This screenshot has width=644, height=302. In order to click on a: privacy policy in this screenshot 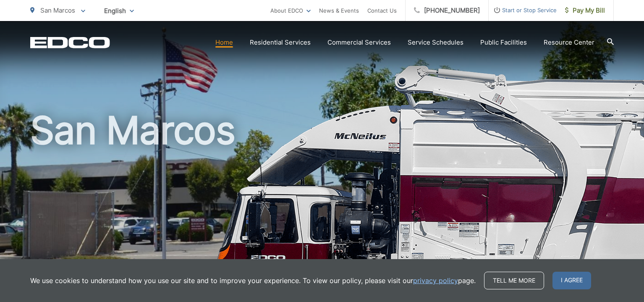, I will do `click(435, 280)`.